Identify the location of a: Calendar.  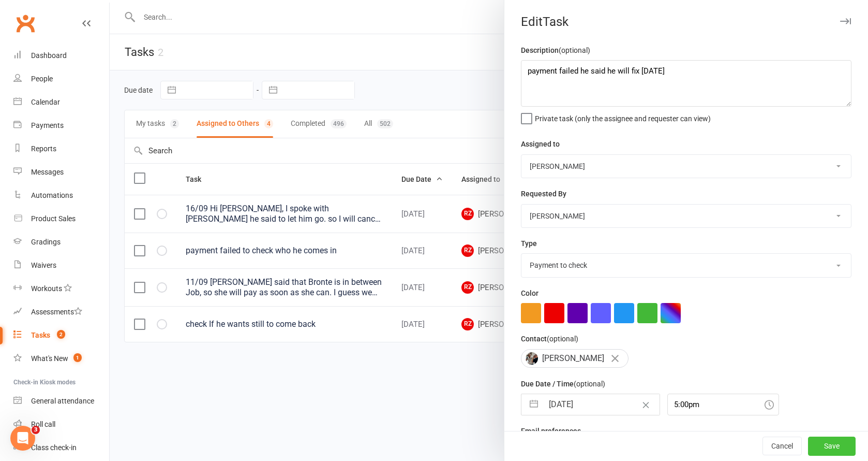
(61, 102).